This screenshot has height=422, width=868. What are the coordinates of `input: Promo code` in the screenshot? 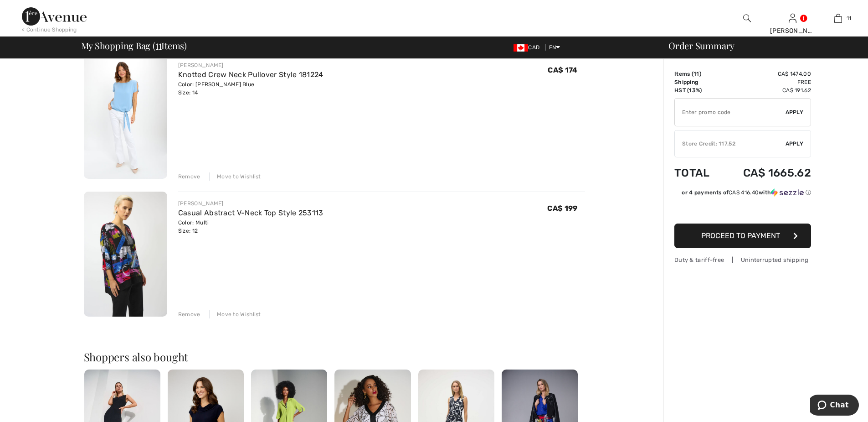 It's located at (730, 112).